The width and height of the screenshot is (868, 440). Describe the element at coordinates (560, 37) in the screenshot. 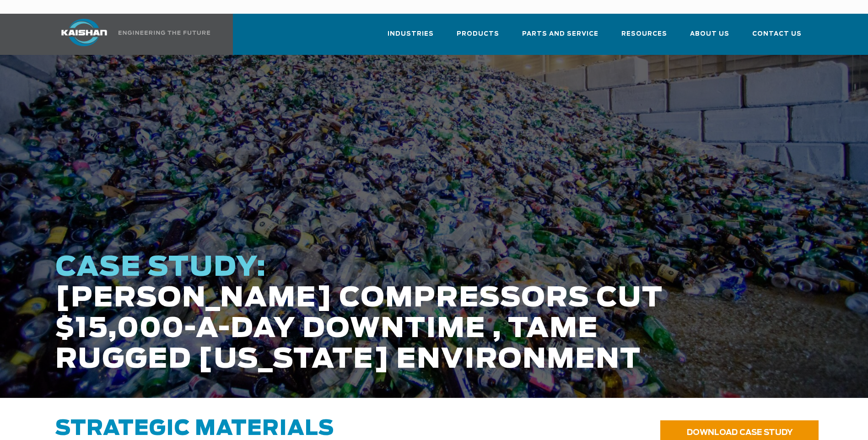

I see `a: Parts and Service` at that location.